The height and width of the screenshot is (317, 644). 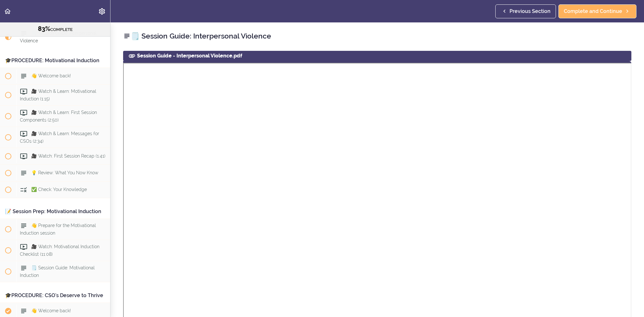 What do you see at coordinates (58, 95) in the screenshot?
I see `span: 🎥 Watch & Learn: Motivational Induction (1:15)` at bounding box center [58, 95].